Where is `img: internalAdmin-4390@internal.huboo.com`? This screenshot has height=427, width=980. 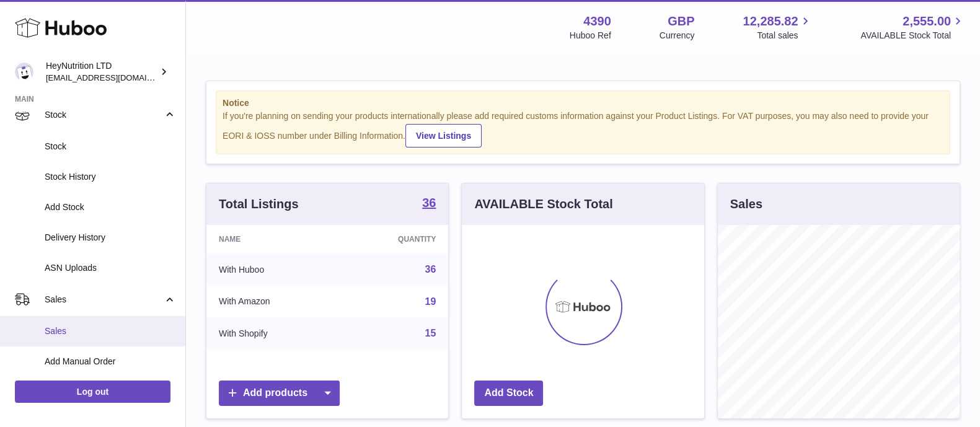 img: internalAdmin-4390@internal.huboo.com is located at coordinates (24, 72).